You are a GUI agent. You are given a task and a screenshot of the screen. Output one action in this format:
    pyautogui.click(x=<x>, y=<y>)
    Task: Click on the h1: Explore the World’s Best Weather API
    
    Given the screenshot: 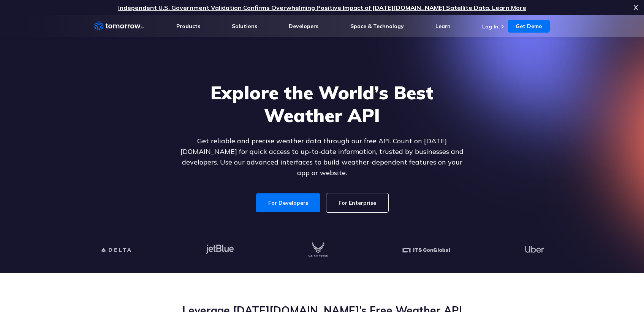 What is the action you would take?
    pyautogui.click(x=322, y=104)
    